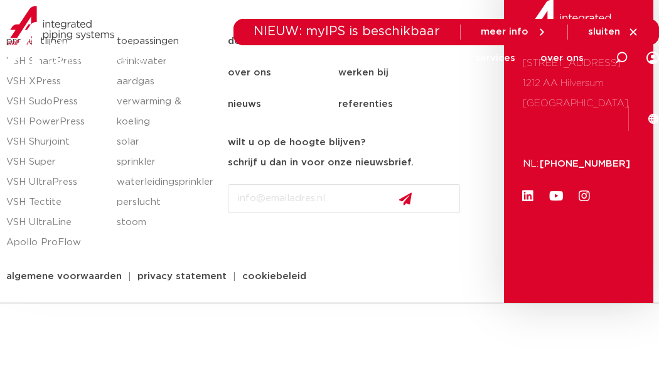 Image resolution: width=659 pixels, height=386 pixels. I want to click on a: nieuws, so click(283, 104).